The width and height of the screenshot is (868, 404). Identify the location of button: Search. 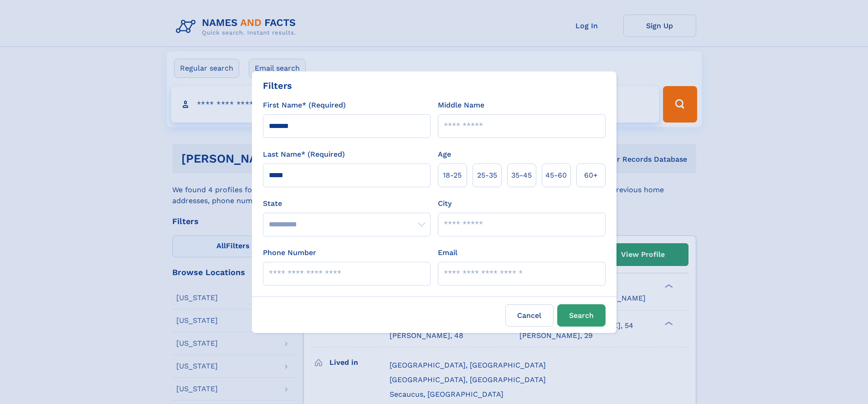
(581, 316).